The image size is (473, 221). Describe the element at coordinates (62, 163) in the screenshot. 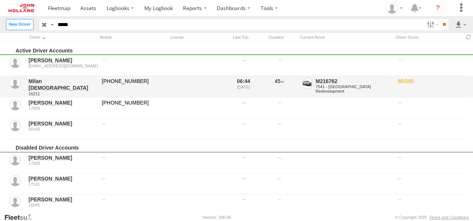

I see `div: 17928` at that location.